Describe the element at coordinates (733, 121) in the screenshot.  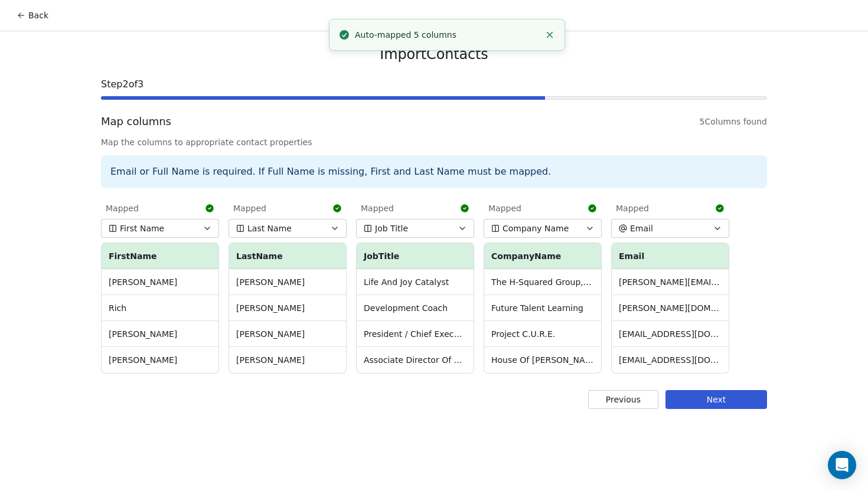
I see `span: 5 Columns found` at that location.